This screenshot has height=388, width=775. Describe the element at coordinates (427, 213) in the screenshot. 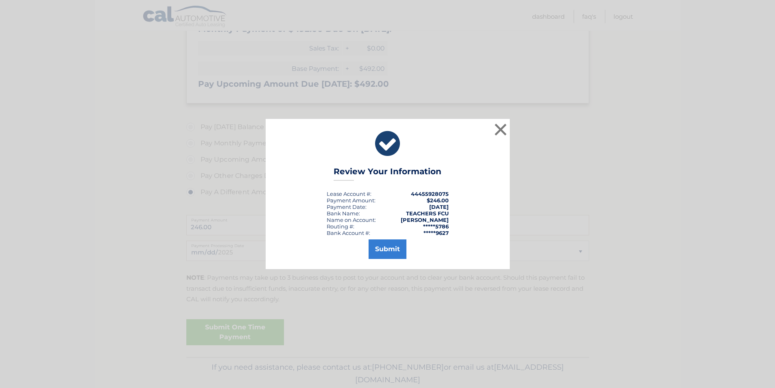

I see `strong: TEACHERS FCU` at that location.